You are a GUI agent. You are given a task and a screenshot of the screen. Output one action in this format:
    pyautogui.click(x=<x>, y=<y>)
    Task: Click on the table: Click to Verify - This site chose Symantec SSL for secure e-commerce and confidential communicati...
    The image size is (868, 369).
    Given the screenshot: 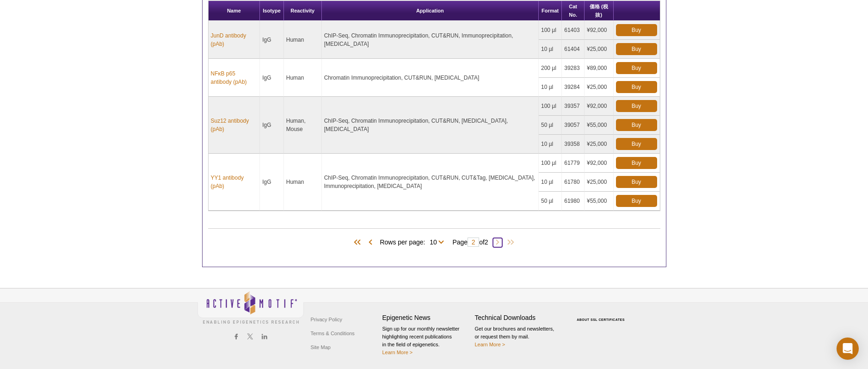 What is the action you would take?
    pyautogui.click(x=602, y=314)
    